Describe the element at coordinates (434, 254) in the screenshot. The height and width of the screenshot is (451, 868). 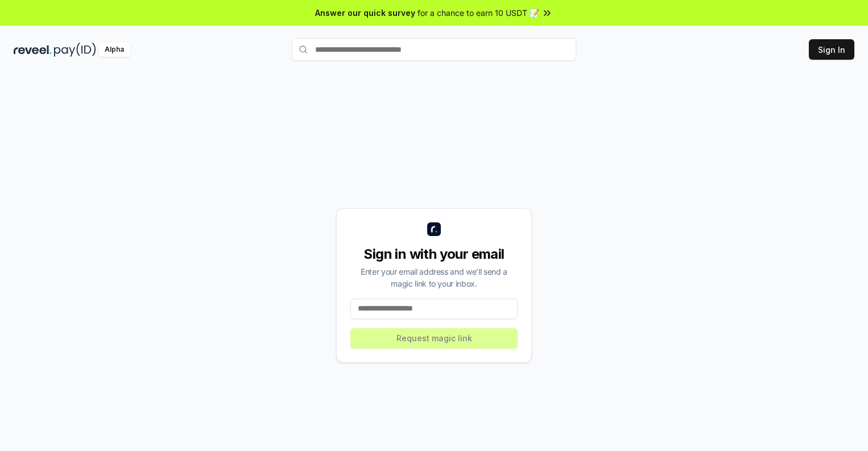
I see `div: Sign in with your email` at that location.